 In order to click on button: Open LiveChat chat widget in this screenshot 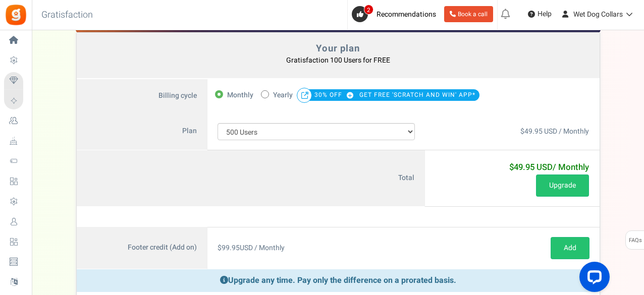, I will do `click(23, 19)`.